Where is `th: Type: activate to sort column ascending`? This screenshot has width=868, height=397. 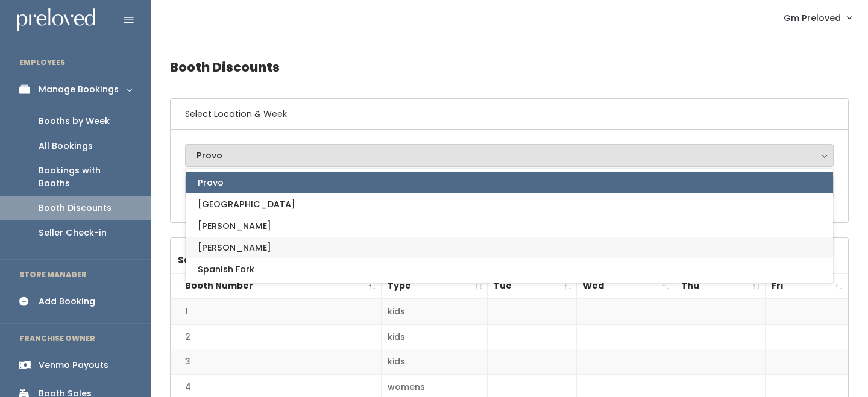 th: Type: activate to sort column ascending is located at coordinates (434, 285).